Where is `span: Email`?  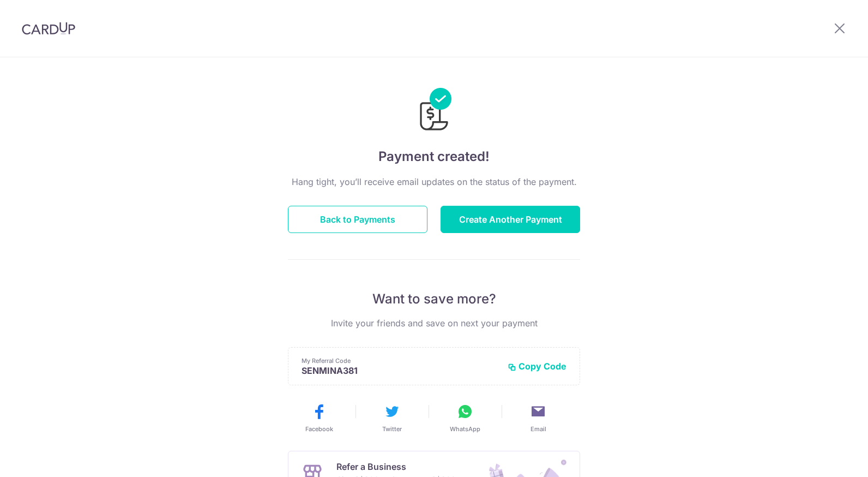
span: Email is located at coordinates (538, 428).